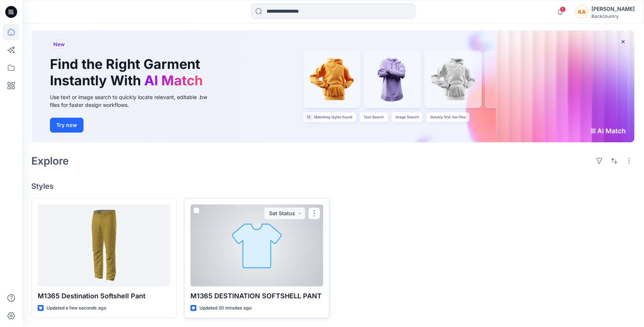 The image size is (644, 327). Describe the element at coordinates (173, 80) in the screenshot. I see `span: AI Match` at that location.